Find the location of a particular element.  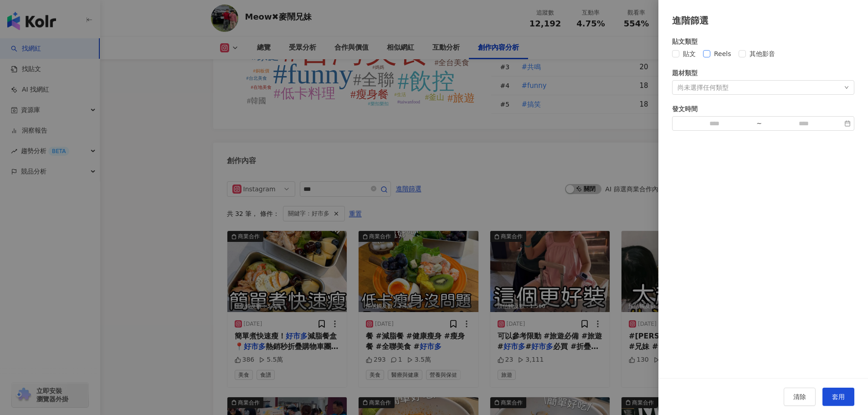

span: Reels is located at coordinates (722, 54).